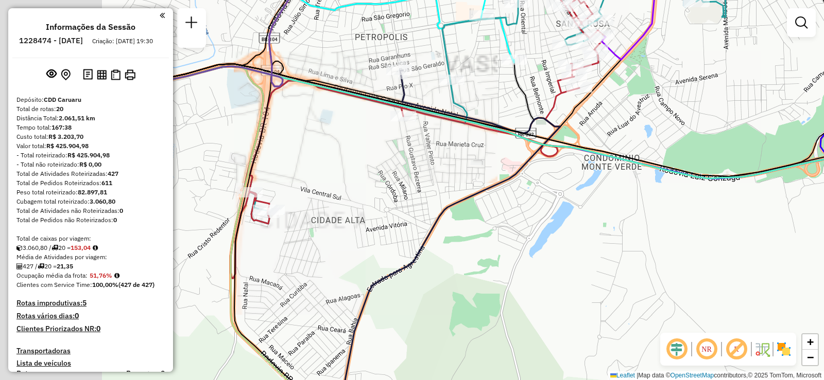 This screenshot has width=824, height=380. What do you see at coordinates (706, 349) in the screenshot?
I see `span: Ocultar NR` at bounding box center [706, 349].